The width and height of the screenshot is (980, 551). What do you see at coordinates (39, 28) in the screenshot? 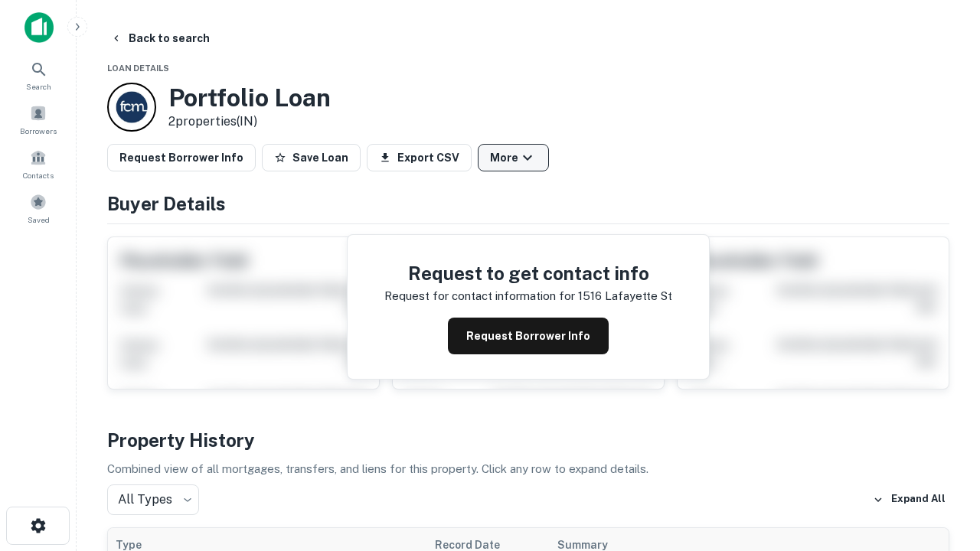
I see `img: capitalize-icon.png` at bounding box center [39, 28].